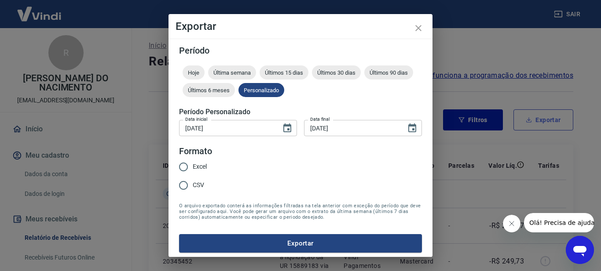 The width and height of the screenshot is (601, 271). I want to click on h5: Período, so click(300, 51).